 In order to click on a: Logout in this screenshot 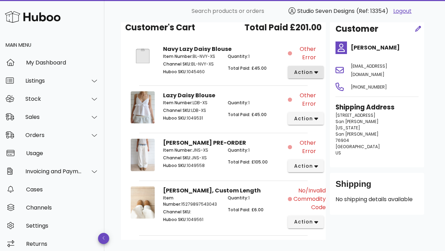, I will do `click(403, 11)`.